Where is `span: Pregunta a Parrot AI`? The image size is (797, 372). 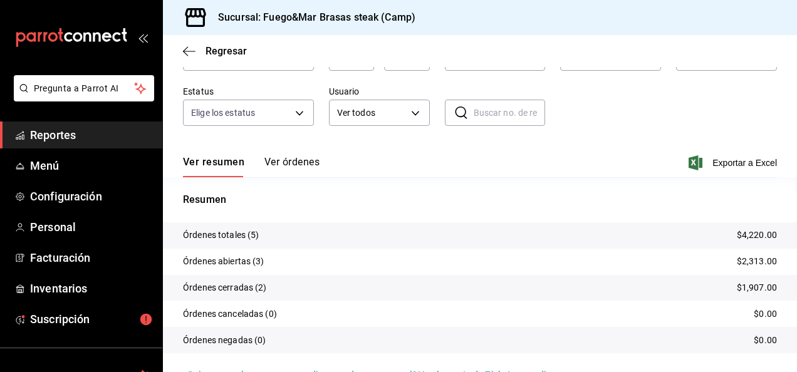 span: Pregunta a Parrot AI is located at coordinates (84, 88).